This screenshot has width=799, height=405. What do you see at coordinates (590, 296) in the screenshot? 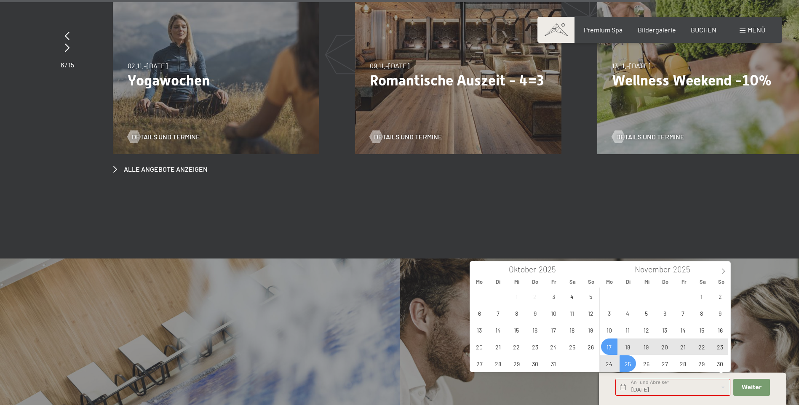
I see `span: Oktober 5, 2025` at bounding box center [590, 296].